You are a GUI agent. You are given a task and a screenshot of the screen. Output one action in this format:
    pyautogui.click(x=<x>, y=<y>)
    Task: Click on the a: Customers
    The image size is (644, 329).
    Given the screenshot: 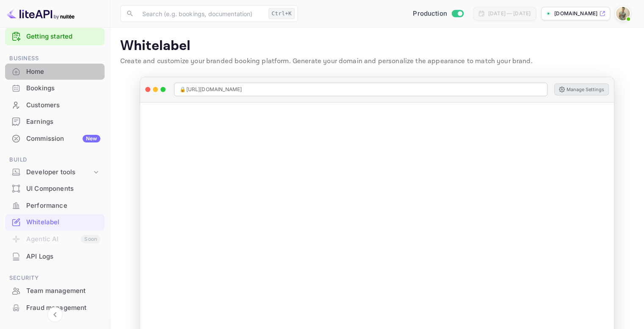 What is the action you would take?
    pyautogui.click(x=55, y=105)
    